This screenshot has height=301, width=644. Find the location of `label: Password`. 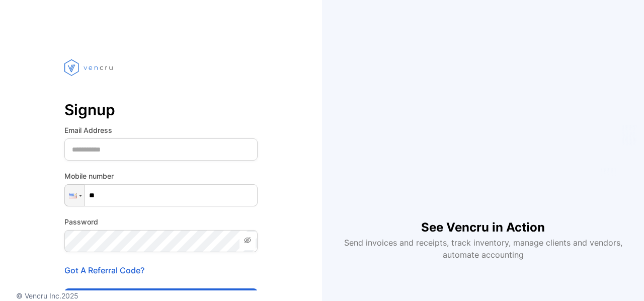

label: Password is located at coordinates (161, 221).